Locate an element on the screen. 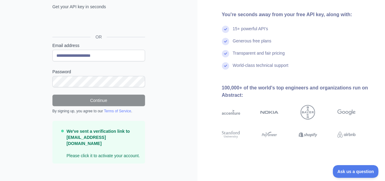 The height and width of the screenshot is (181, 385). img: airbnb is located at coordinates (346, 134).